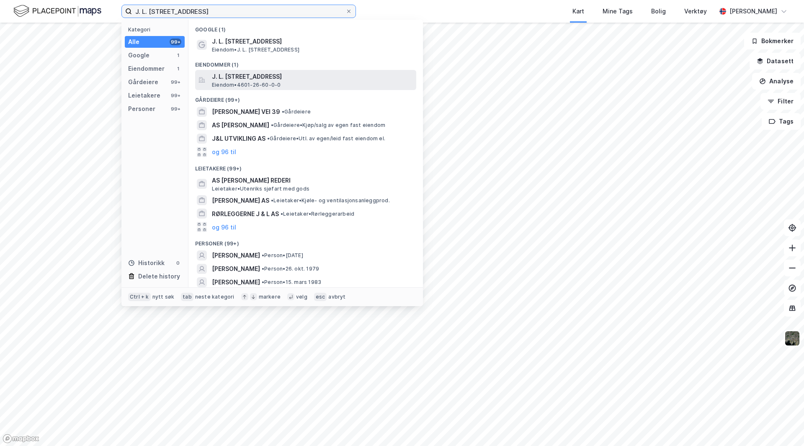 The image size is (804, 446). I want to click on span: Person • 26. okt. 1979, so click(290, 269).